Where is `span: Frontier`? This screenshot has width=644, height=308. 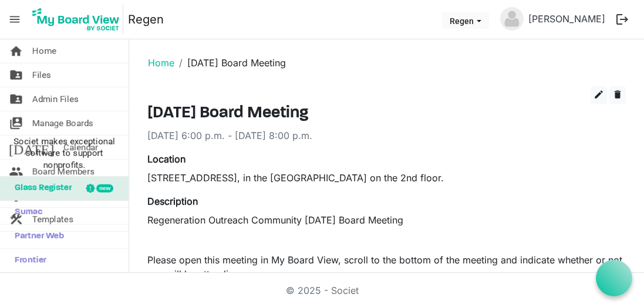 span: Frontier is located at coordinates (28, 261).